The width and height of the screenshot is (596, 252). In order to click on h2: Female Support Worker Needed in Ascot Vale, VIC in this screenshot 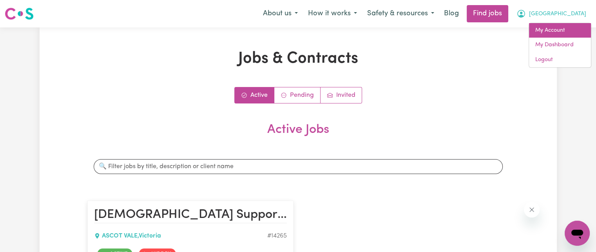, I will do `click(190, 215)`.